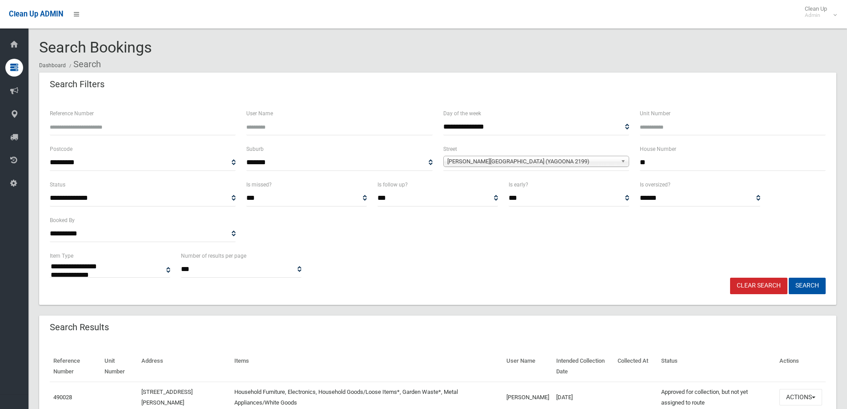  What do you see at coordinates (462, 113) in the screenshot?
I see `label: Day of the week` at bounding box center [462, 113].